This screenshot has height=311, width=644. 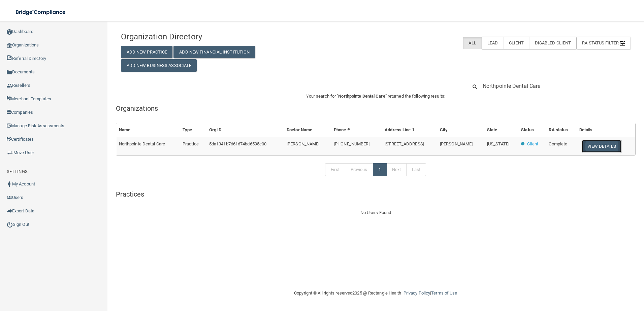 I want to click on img: icon-documents.8dae5593.png, so click(x=10, y=73).